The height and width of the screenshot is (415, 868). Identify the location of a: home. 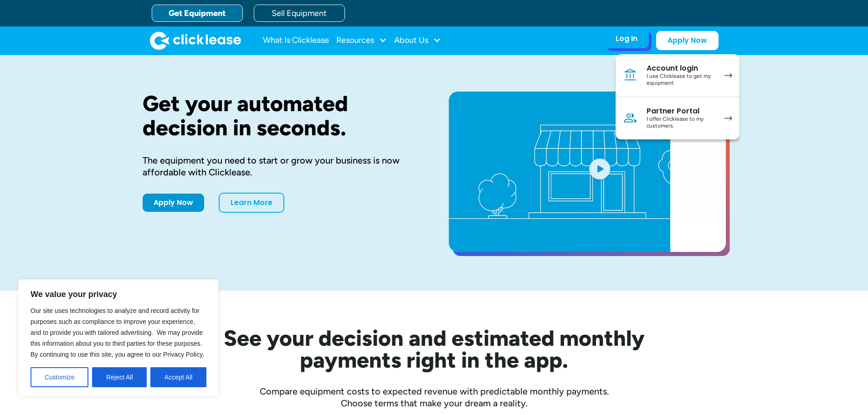
(196, 40).